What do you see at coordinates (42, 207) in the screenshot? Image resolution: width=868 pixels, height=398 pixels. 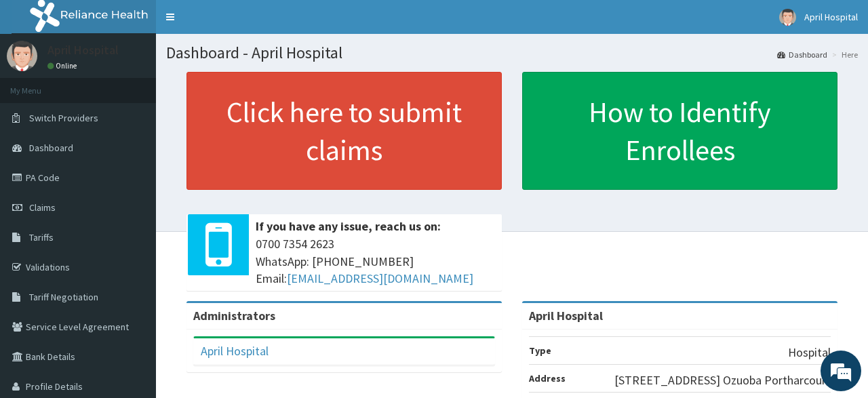 I see `span: Claims` at bounding box center [42, 207].